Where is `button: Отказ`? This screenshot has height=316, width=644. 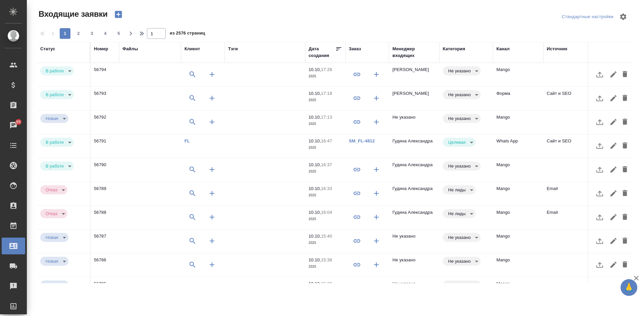 button: Отказ is located at coordinates (51, 190).